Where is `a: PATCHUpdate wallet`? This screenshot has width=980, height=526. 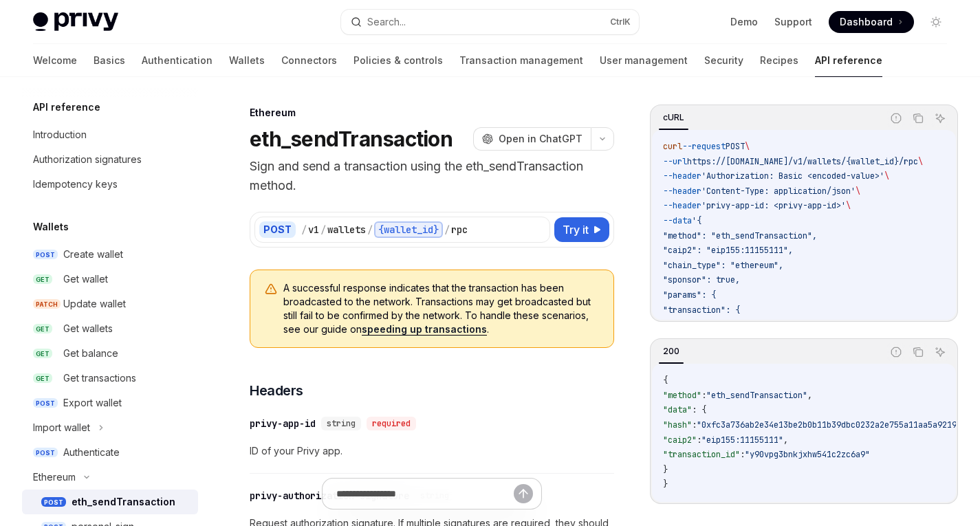 a: PATCHUpdate wallet is located at coordinates (110, 304).